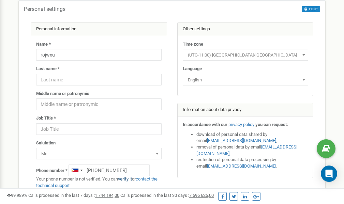  I want to click on li: removal of personal data by email ,, so click(252, 150).